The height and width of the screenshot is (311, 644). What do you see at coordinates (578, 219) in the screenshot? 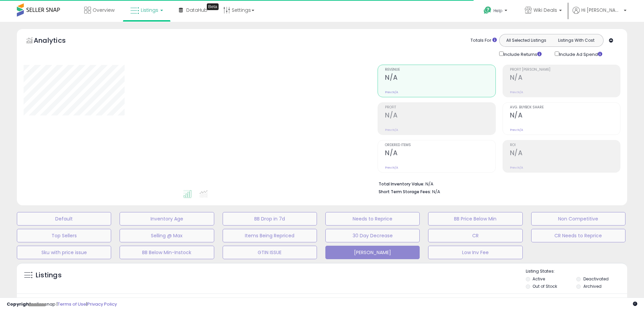
I see `button: Non Competitive` at bounding box center [578, 219].